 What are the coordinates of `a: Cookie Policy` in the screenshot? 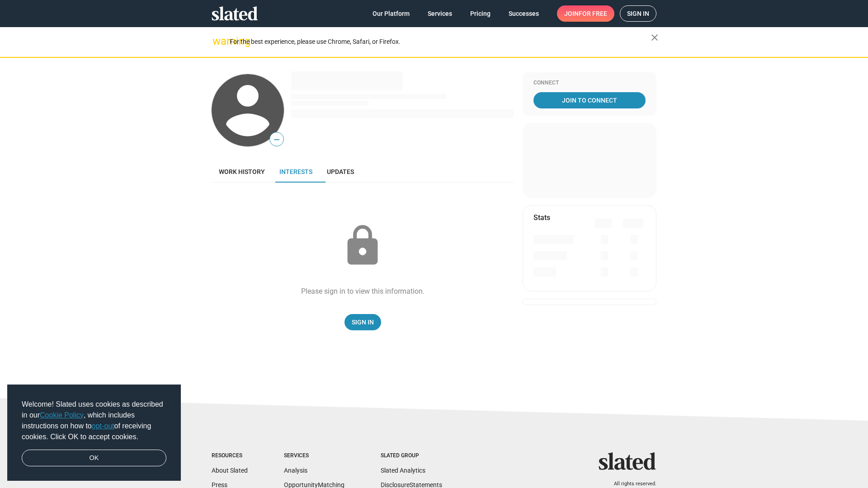 It's located at (61, 415).